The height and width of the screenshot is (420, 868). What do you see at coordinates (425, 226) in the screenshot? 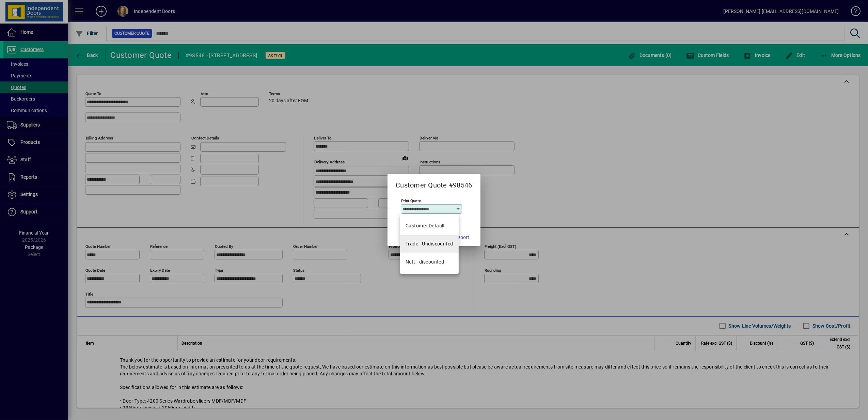
I see `span: Customer Default` at bounding box center [425, 226].